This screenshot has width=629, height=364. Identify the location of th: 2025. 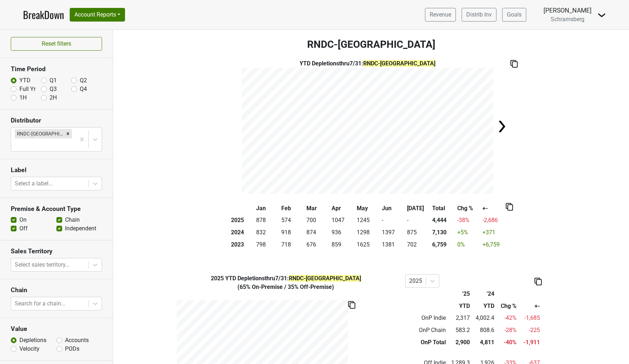
(242, 221).